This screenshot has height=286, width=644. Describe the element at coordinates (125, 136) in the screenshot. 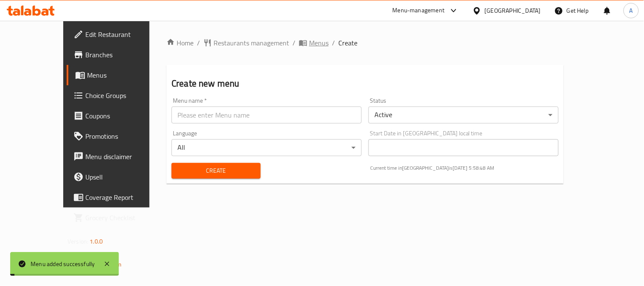

I see `span: Promotions` at that location.